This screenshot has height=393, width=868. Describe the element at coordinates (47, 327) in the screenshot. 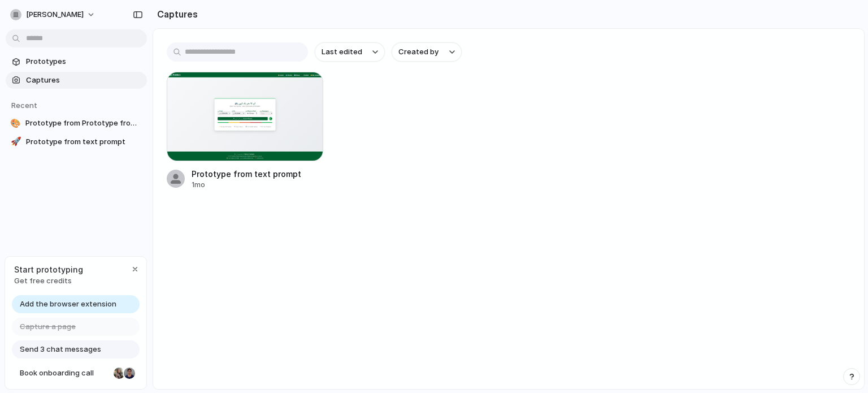

I see `span: Capture a page` at that location.